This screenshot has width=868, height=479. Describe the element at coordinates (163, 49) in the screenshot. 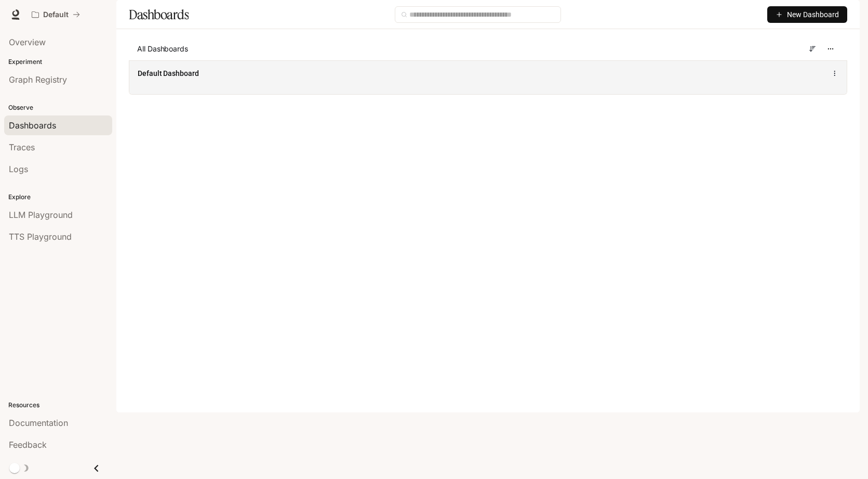

I see `span: All Dashboards` at that location.